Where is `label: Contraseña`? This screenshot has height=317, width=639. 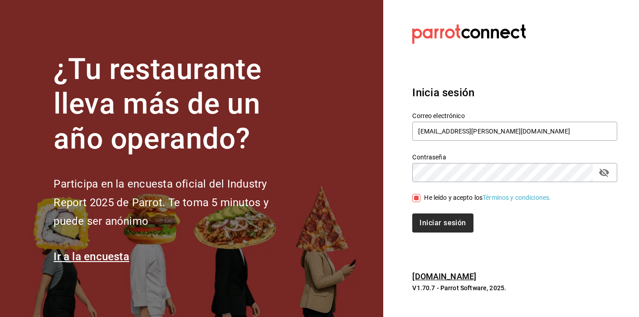 label: Contraseña is located at coordinates (515, 156).